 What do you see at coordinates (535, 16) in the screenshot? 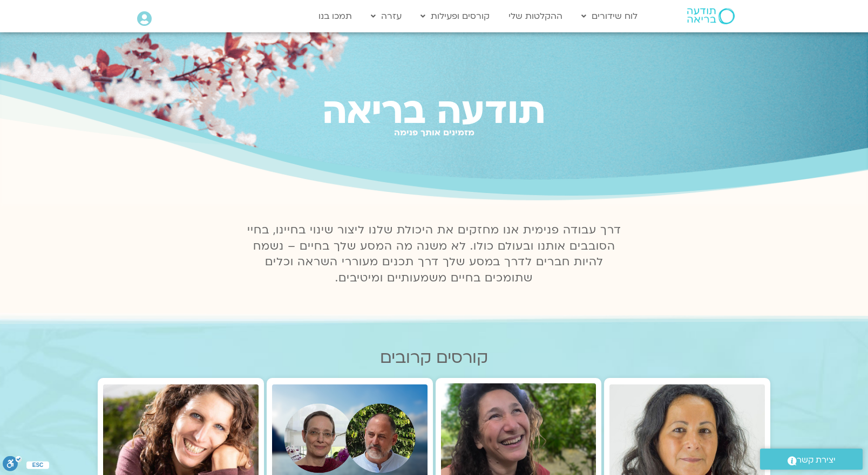
I see `a: ההקלטות שלי` at bounding box center [535, 16].